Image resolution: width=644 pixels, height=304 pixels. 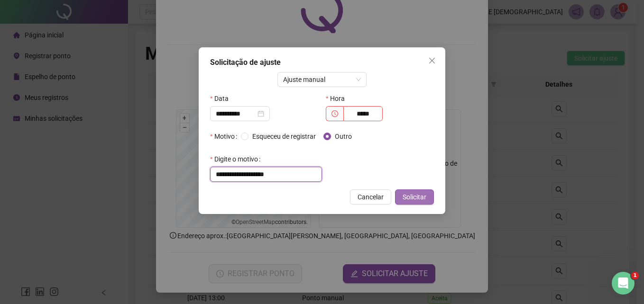 What do you see at coordinates (370, 197) in the screenshot?
I see `button: Cancelar` at bounding box center [370, 197].